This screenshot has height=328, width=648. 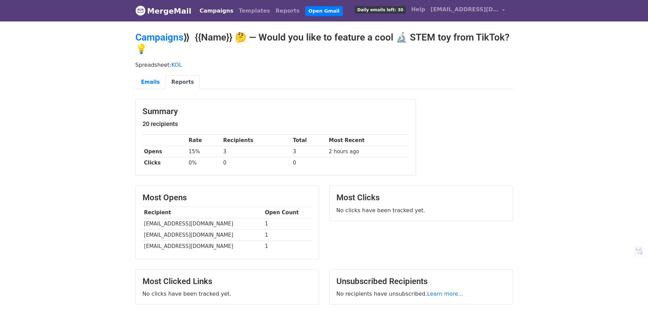 What do you see at coordinates (421, 197) in the screenshot?
I see `h3: Most Clicks` at bounding box center [421, 197].